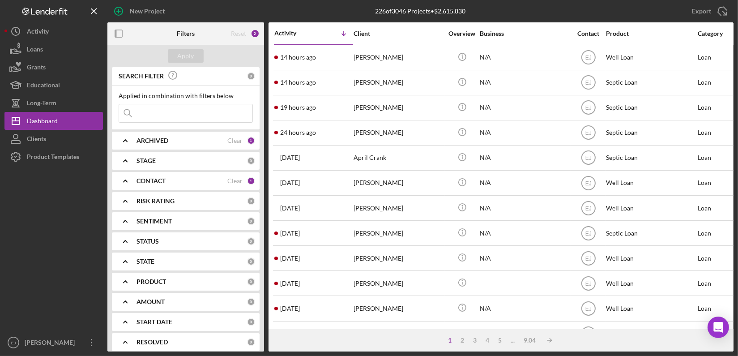 This screenshot has width=738, height=356. What do you see at coordinates (54, 103) in the screenshot?
I see `button: Long-Term` at bounding box center [54, 103].